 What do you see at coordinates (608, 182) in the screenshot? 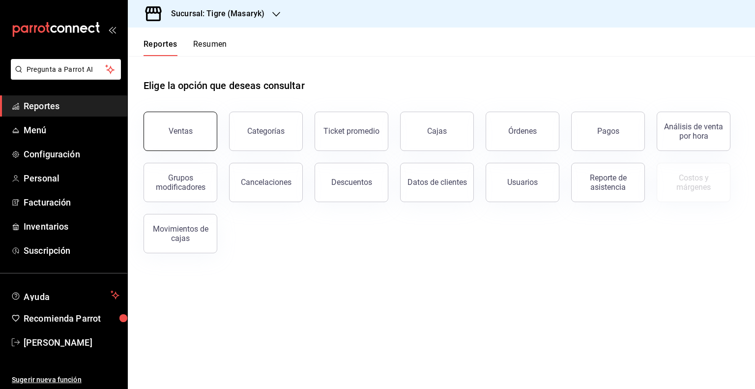
I see `div: Reporte de asistencia` at bounding box center [608, 182].